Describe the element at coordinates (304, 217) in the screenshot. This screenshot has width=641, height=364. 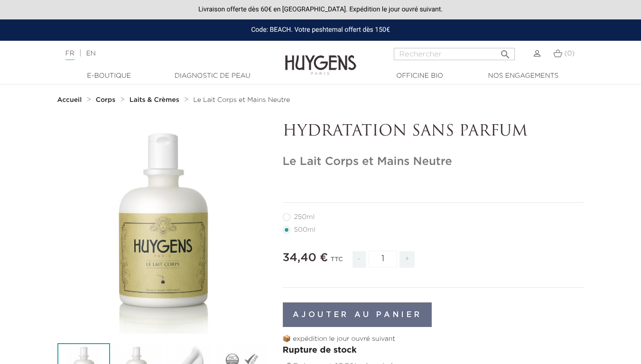
I see `label: 250ml` at that location.